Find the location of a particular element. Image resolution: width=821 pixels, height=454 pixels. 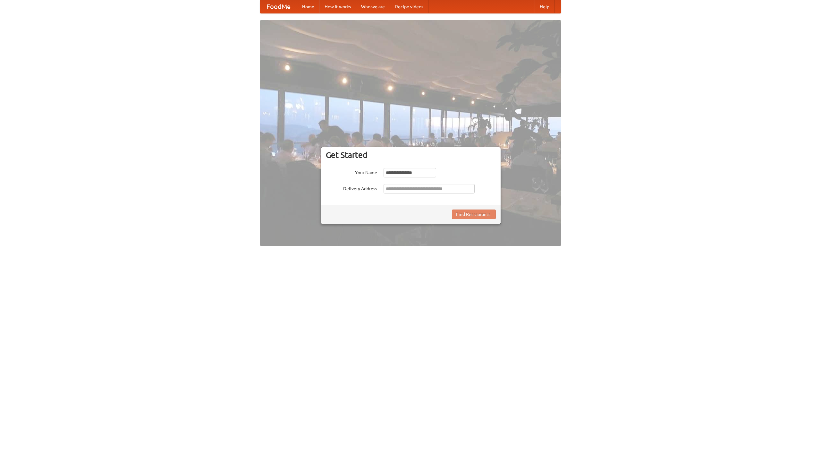

a: Help is located at coordinates (545, 7).